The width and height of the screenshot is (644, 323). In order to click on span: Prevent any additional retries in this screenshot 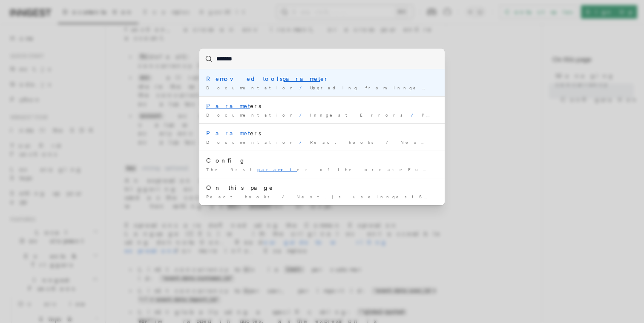, I will do `click(523, 115)`.